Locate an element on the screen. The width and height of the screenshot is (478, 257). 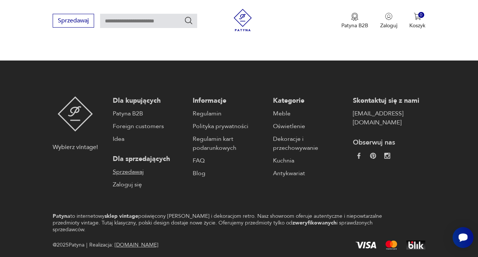
a: Polityka prywatności is located at coordinates (229, 126).